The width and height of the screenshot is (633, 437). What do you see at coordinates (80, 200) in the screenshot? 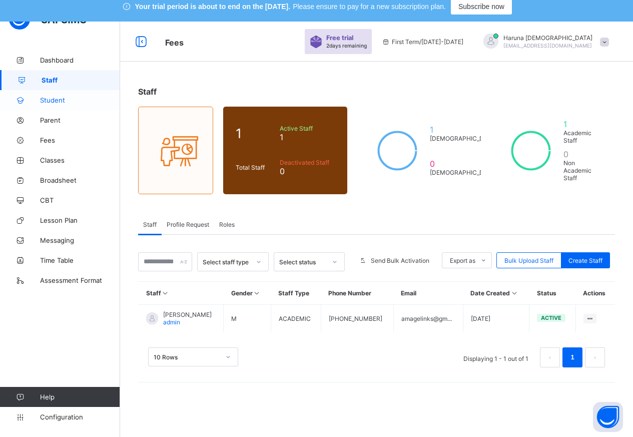
I see `span: CBT` at bounding box center [80, 200].